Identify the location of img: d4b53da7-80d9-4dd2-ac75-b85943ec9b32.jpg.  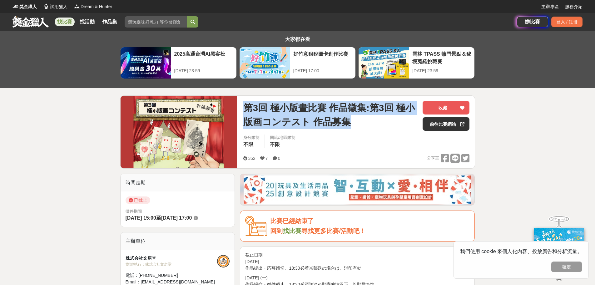
(358, 189).